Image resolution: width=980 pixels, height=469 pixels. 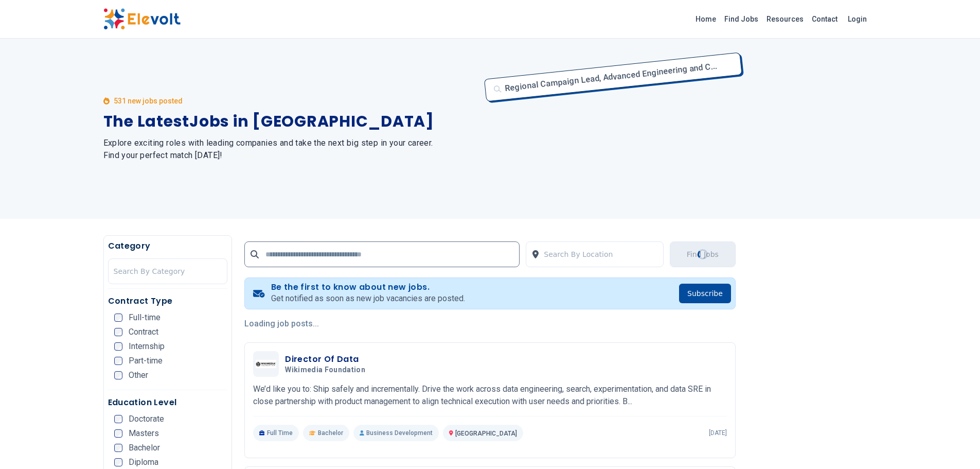 What do you see at coordinates (118, 462) in the screenshot?
I see `input: Diploma` at bounding box center [118, 462].